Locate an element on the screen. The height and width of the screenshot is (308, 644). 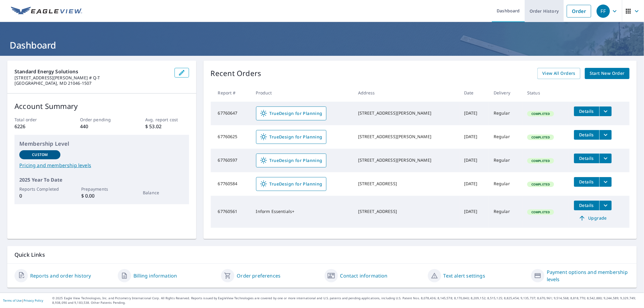
span: Upgrade is located at coordinates (593, 218).